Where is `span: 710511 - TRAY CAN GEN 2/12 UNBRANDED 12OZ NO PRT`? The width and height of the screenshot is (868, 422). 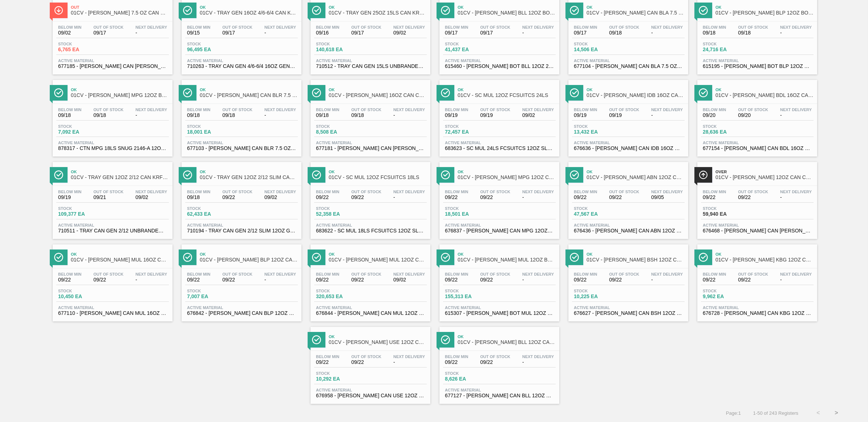
span: 710511 - TRAY CAN GEN 2/12 UNBRANDED 12OZ NO PRT is located at coordinates (113, 230).